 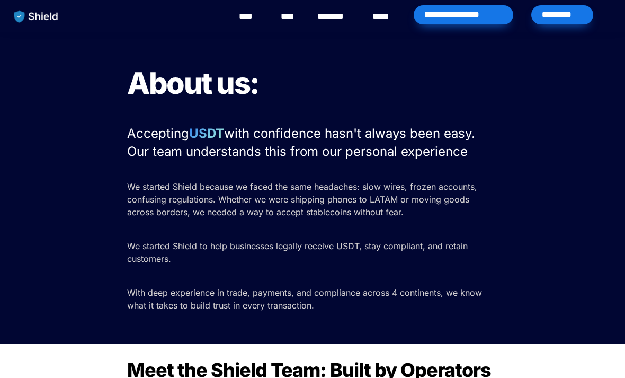 I want to click on img: website logo, so click(x=36, y=16).